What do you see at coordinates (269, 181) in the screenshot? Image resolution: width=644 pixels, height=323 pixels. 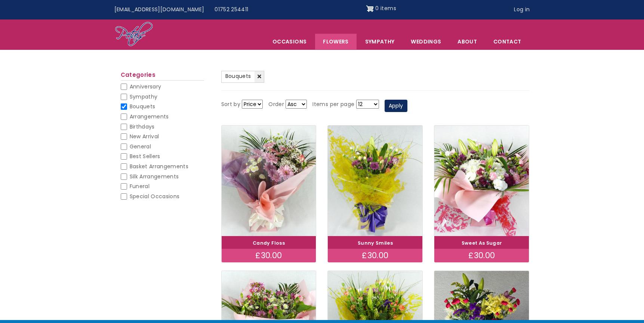 I see `img: Candy Floss` at bounding box center [269, 181].